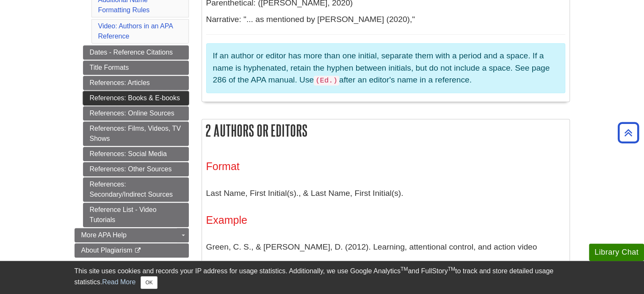  What do you see at coordinates (136, 134) in the screenshot?
I see `a: References: Films, Videos, TV Shows` at bounding box center [136, 134].